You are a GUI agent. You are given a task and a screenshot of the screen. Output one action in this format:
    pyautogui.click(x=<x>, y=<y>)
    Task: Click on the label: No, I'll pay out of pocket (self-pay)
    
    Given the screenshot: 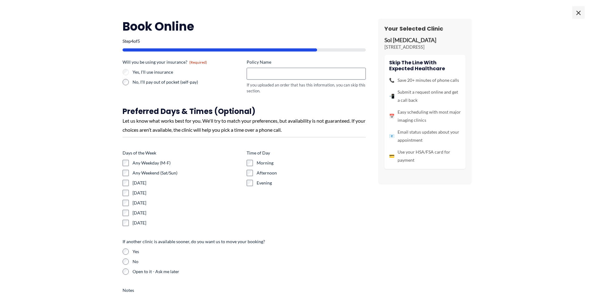 What is the action you would take?
    pyautogui.click(x=187, y=82)
    